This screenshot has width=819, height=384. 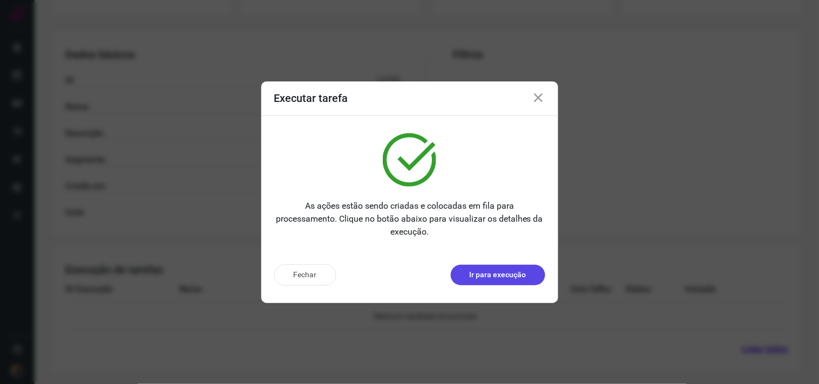 I want to click on button: Fechar, so click(x=305, y=275).